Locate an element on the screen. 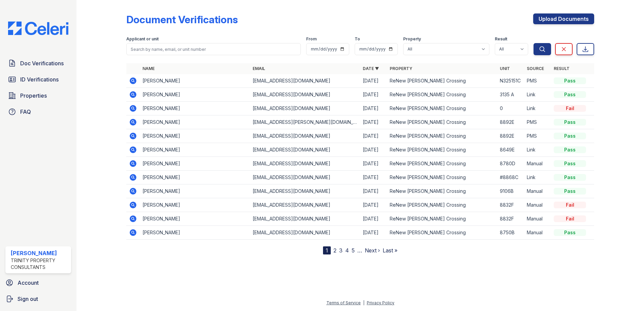  a: Upload Documents is located at coordinates (564, 19).